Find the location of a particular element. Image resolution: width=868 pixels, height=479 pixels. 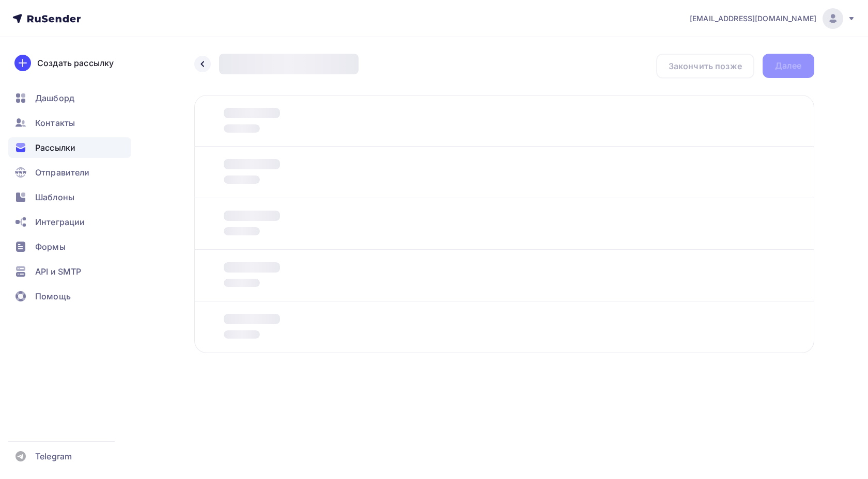

a: Рассылки is located at coordinates (70, 148).